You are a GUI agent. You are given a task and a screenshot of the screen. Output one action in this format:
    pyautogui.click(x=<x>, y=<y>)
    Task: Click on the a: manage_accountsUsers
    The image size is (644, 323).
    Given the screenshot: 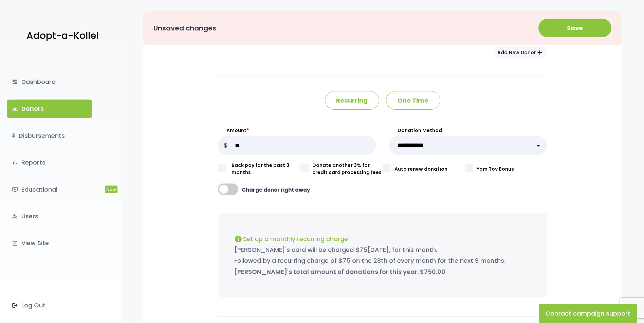 What is the action you would take?
    pyautogui.click(x=50, y=216)
    